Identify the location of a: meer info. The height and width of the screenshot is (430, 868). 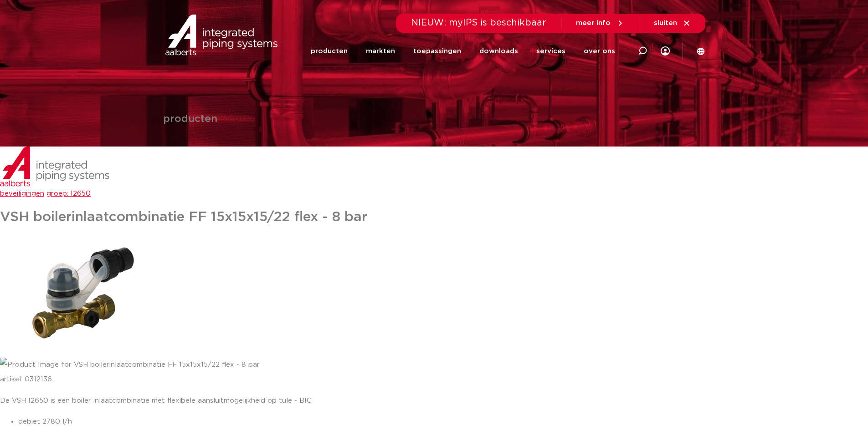
(600, 23).